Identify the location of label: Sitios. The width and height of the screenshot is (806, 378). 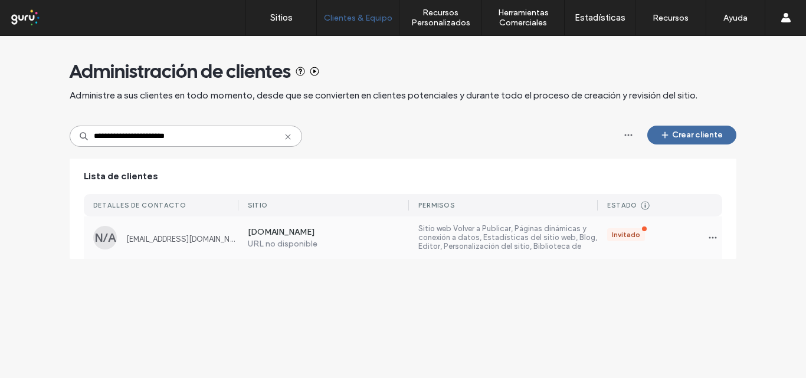
(282, 18).